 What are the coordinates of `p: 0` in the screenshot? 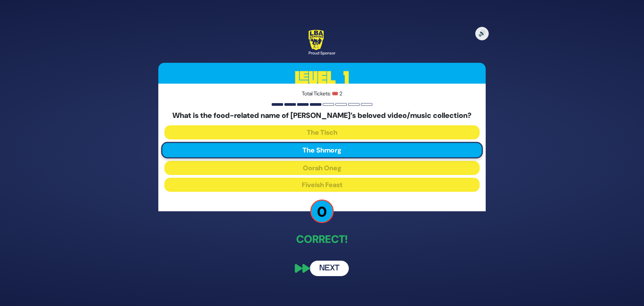 It's located at (322, 211).